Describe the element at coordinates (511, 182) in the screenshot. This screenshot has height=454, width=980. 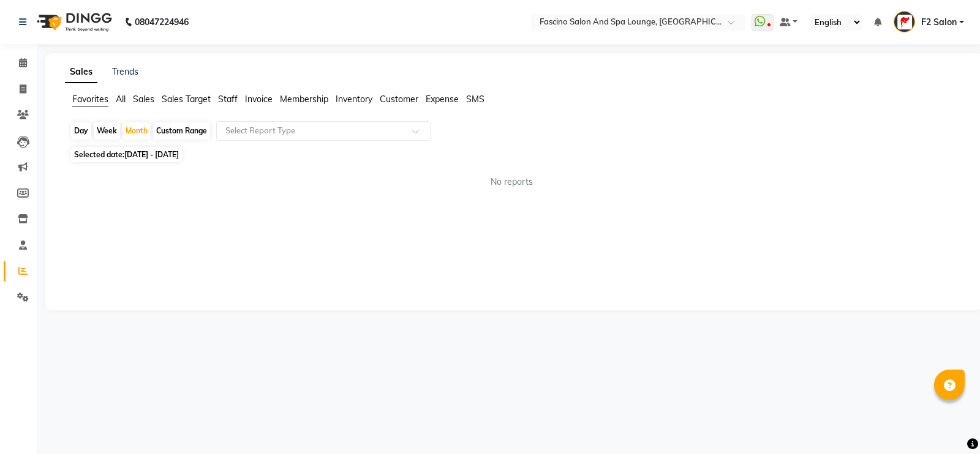
I see `span: No reports` at that location.